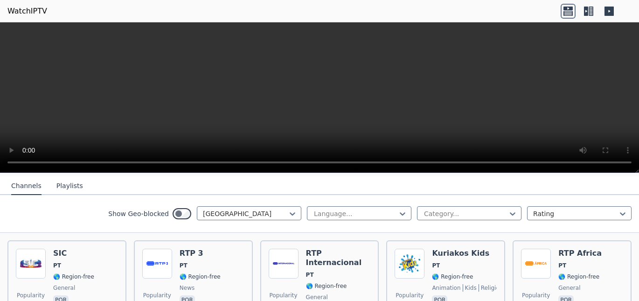 This screenshot has height=301, width=639. What do you see at coordinates (31, 263) in the screenshot?
I see `img: SIC` at bounding box center [31, 263].